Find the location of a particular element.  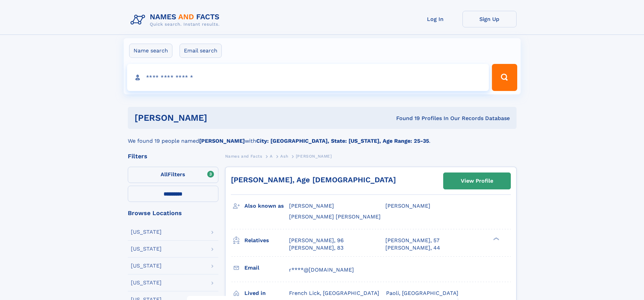

a: View Profile is located at coordinates (477, 181).